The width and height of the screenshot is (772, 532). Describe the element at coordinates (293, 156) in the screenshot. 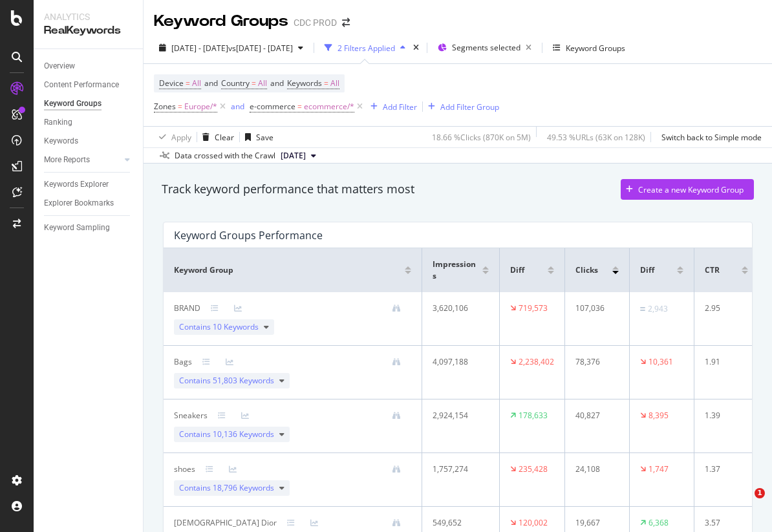

I see `span: 2025 Sep. 26th` at that location.